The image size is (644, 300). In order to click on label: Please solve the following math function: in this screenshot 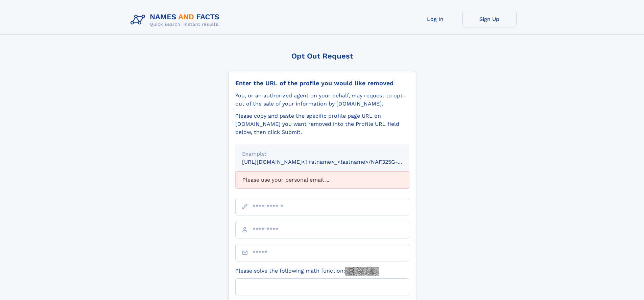, I will do `click(307, 271)`.